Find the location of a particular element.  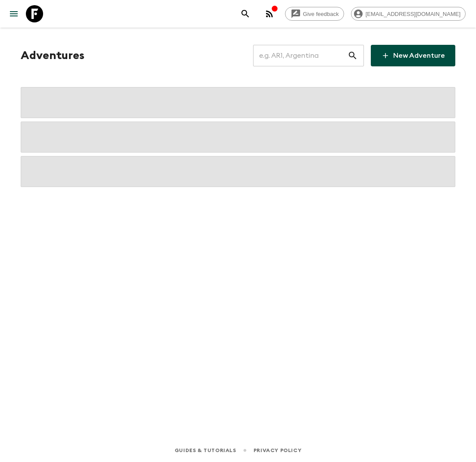

h1: Adventures is located at coordinates (52, 56).